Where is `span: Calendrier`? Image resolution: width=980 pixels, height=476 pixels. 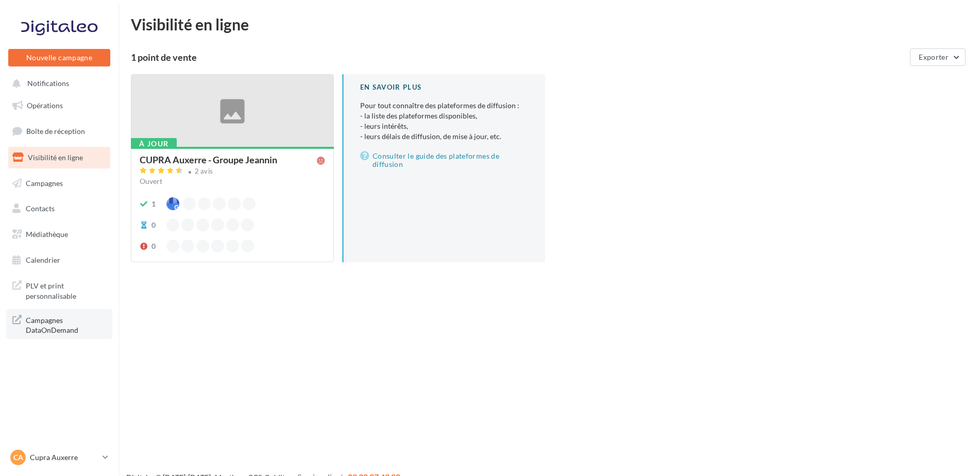
span: Calendrier is located at coordinates (43, 259).